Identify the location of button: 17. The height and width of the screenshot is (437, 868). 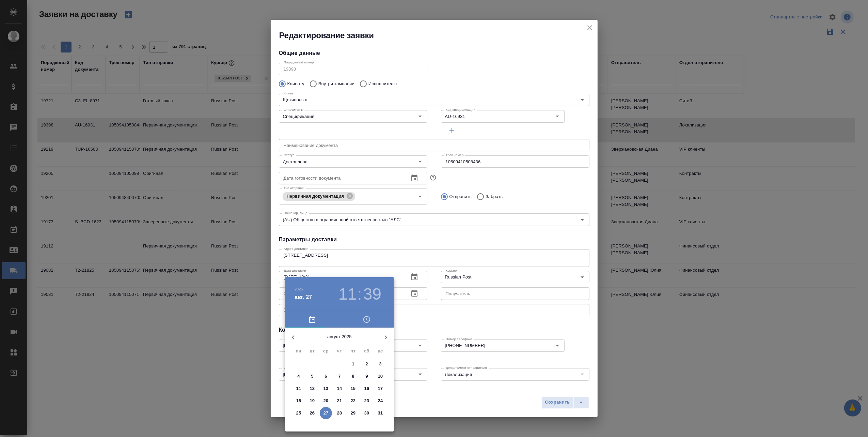
(381, 388).